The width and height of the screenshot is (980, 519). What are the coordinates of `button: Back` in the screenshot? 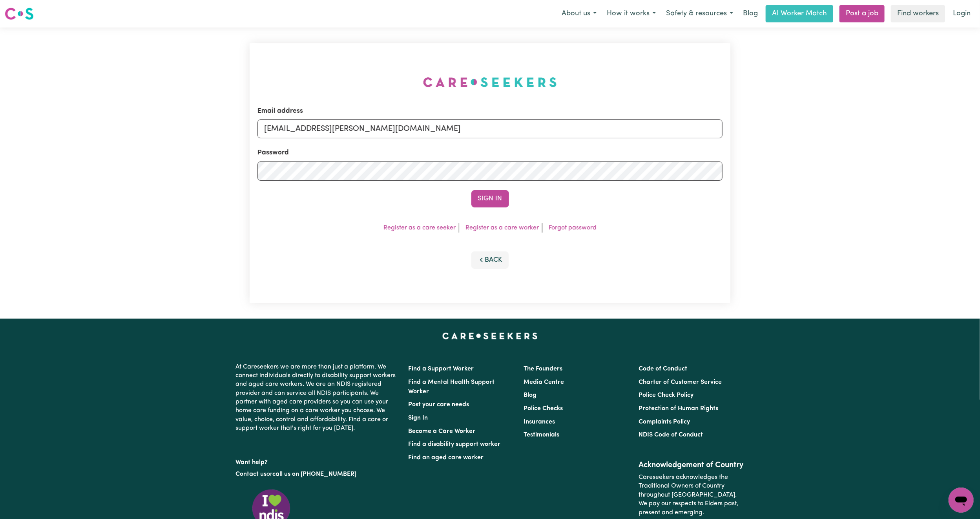 It's located at (490, 260).